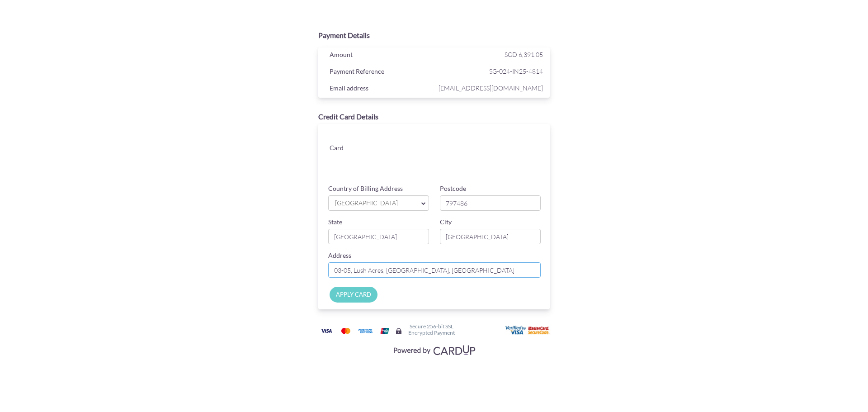 The image size is (868, 412). What do you see at coordinates (490, 71) in the screenshot?
I see `span: SG-024-IN25-4814` at bounding box center [490, 71].